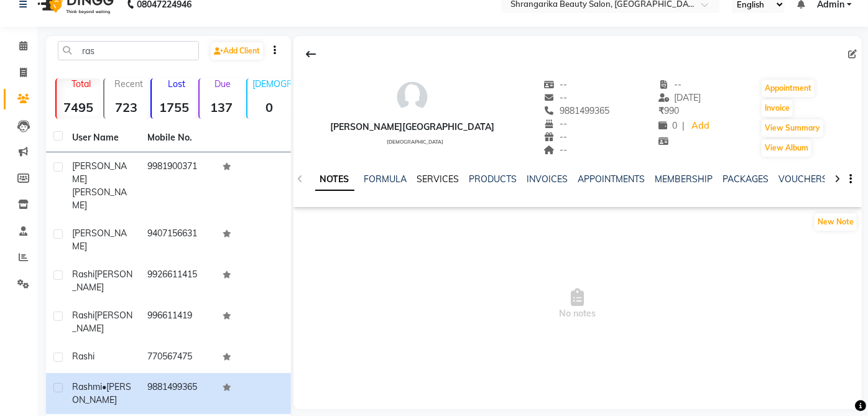 This screenshot has width=868, height=416. What do you see at coordinates (786, 148) in the screenshot?
I see `button: View Album` at bounding box center [786, 148].